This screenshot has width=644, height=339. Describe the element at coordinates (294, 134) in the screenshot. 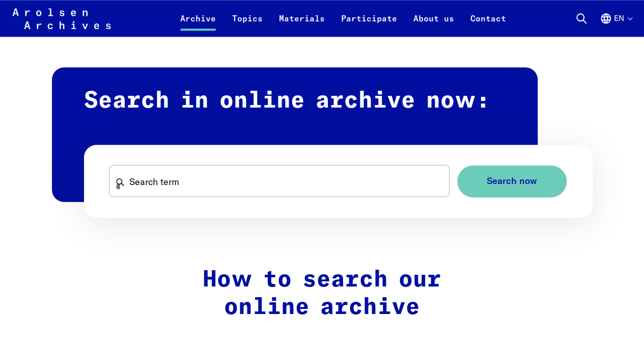

I see `h2: Search in online archive now:` at that location.